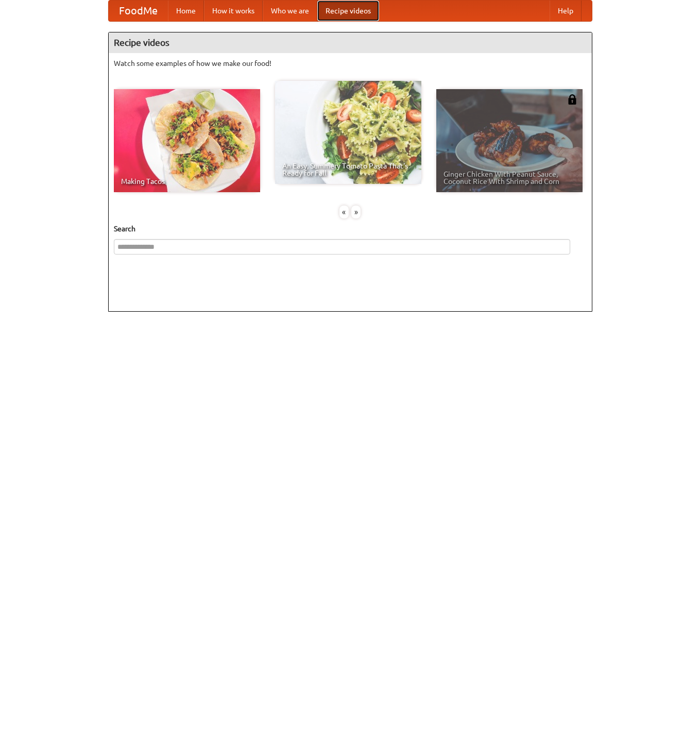 This screenshot has height=729, width=700. What do you see at coordinates (348, 132) in the screenshot?
I see `a: An Easy, Summery Tomato Pasta That's Ready for Fall` at bounding box center [348, 132].